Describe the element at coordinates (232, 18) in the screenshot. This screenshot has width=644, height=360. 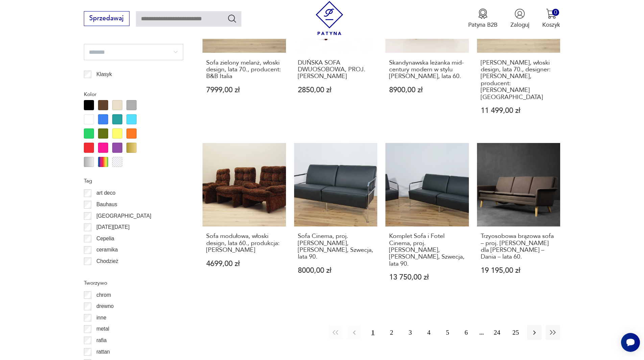
I see `button: Szukaj` at that location.